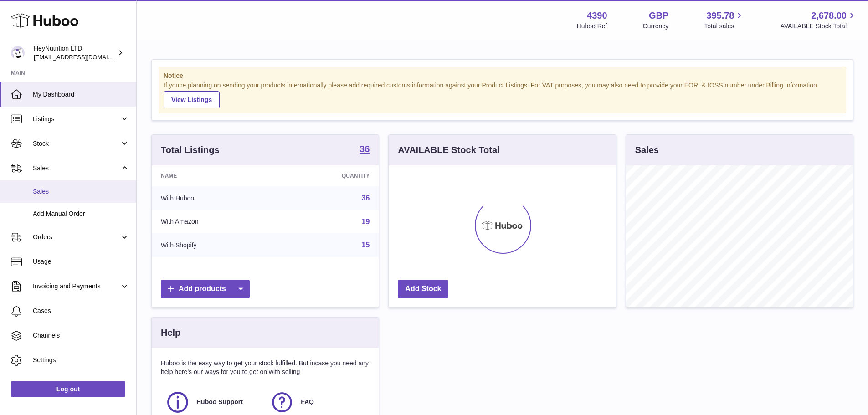  I want to click on div: If you're planning on sending your products internationally please add required customs informati..., so click(502, 95).